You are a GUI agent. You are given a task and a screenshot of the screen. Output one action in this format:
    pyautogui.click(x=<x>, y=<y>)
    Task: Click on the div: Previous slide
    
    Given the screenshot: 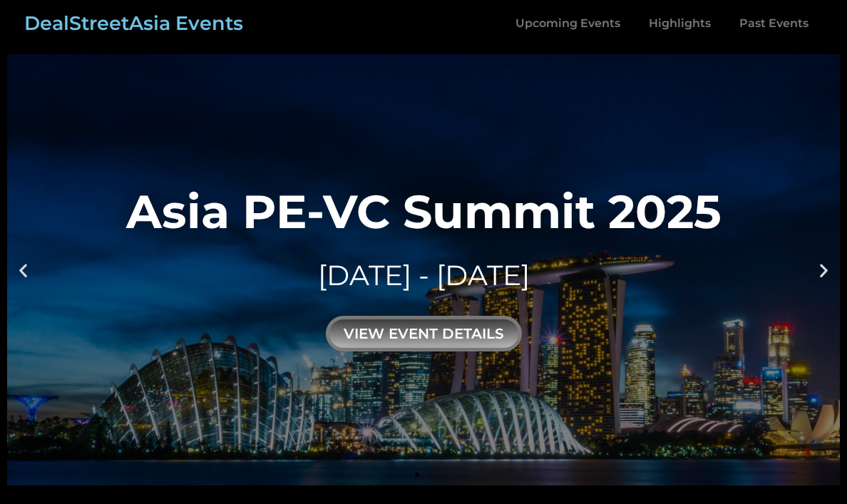 What is the action you would take?
    pyautogui.click(x=23, y=269)
    